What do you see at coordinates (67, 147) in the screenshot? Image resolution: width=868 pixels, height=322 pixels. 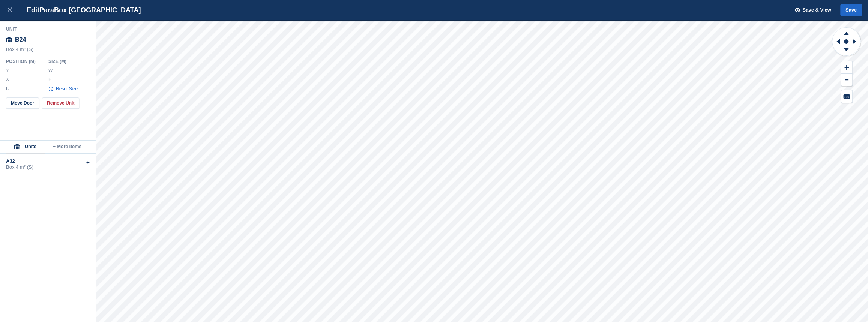 I see `button: + More Items` at bounding box center [67, 147].